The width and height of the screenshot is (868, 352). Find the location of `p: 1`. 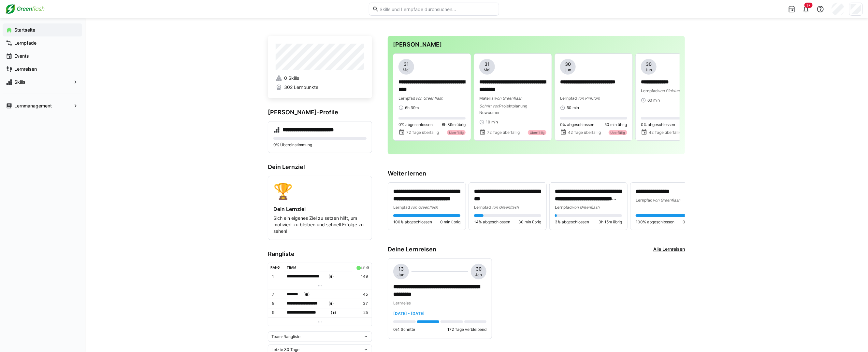

p: 1 is located at coordinates (277, 277).